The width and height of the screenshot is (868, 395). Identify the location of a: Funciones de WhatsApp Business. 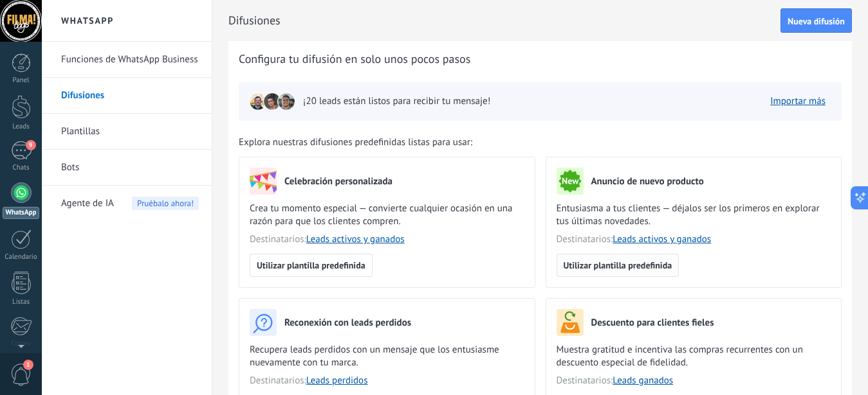
(130, 60).